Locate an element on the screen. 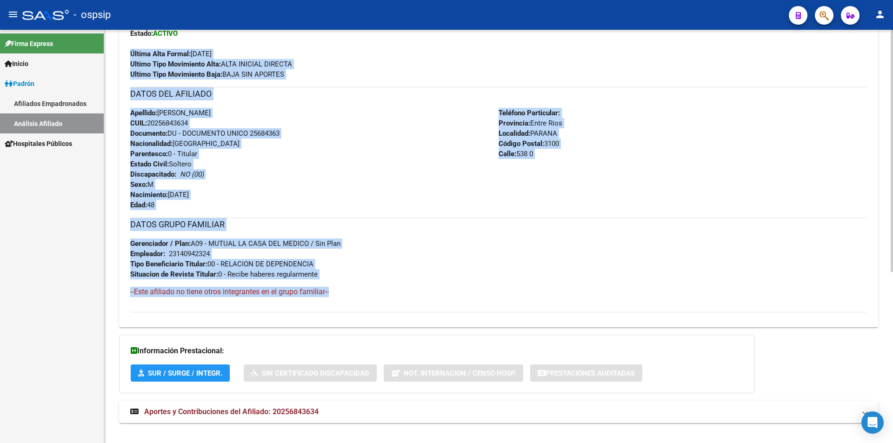  strong: Empleador: is located at coordinates (147, 254).